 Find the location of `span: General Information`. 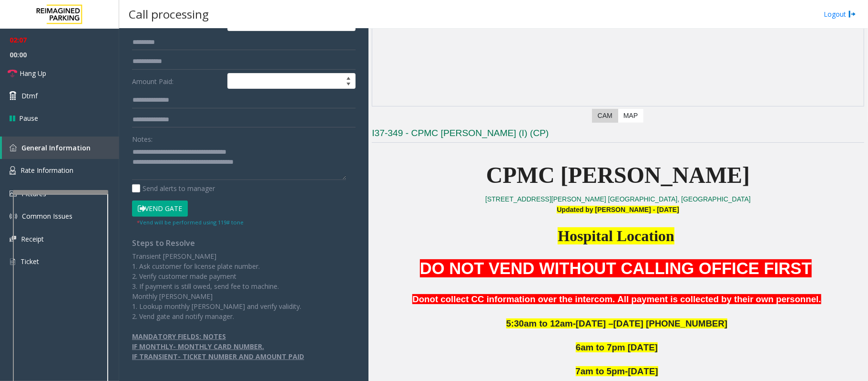

span: General Information is located at coordinates (56, 148).